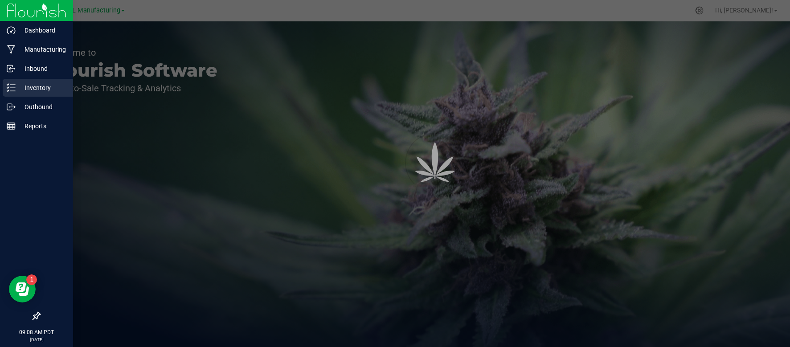  What do you see at coordinates (11, 126) in the screenshot?
I see `inline-svg: Reports` at bounding box center [11, 126].